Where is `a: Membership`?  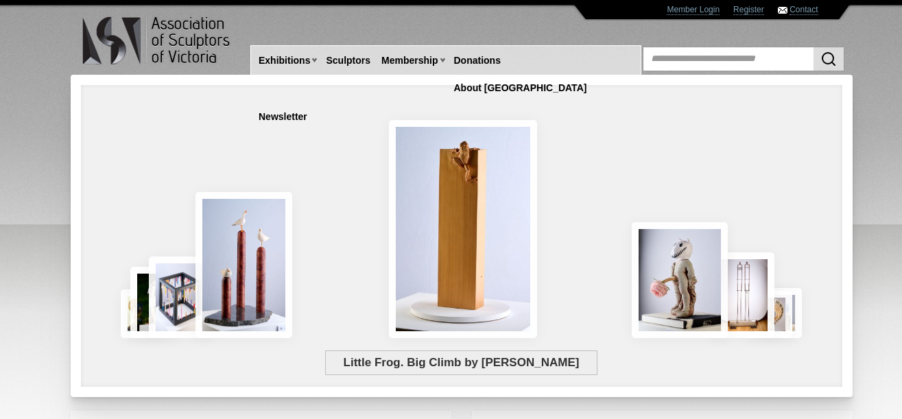
a: Membership is located at coordinates (409, 60).